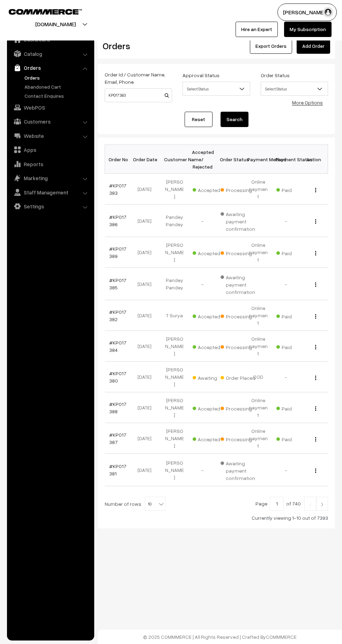 The width and height of the screenshot is (342, 644). Describe the element at coordinates (118, 221) in the screenshot. I see `a: #KP017386` at that location.